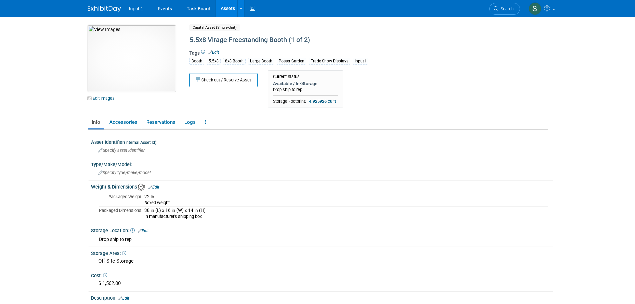 The image size is (635, 304). I want to click on span: Specify asset identifier, so click(121, 150).